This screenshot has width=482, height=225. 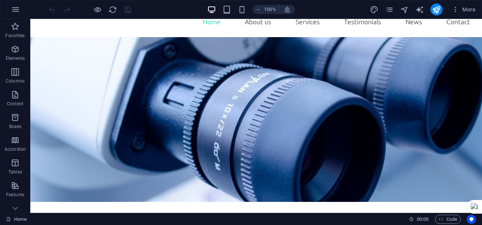 I want to click on p: Boxes, so click(x=15, y=126).